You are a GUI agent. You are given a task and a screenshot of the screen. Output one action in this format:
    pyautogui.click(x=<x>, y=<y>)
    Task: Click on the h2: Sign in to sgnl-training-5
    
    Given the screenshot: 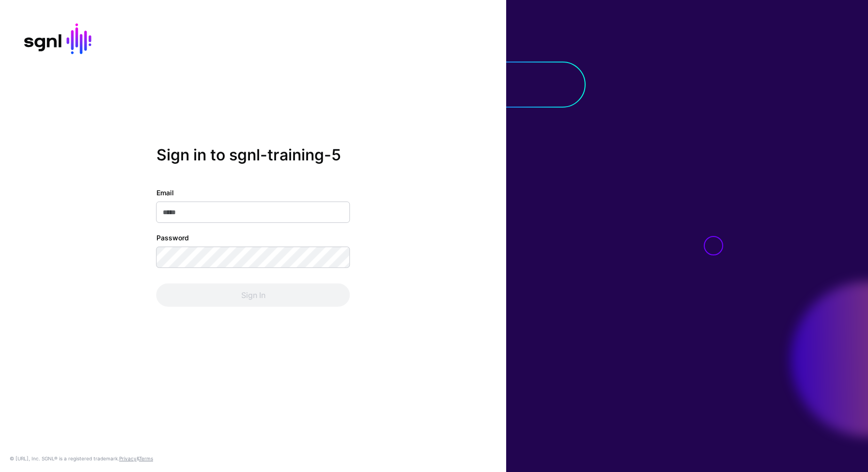 What is the action you would take?
    pyautogui.click(x=253, y=155)
    